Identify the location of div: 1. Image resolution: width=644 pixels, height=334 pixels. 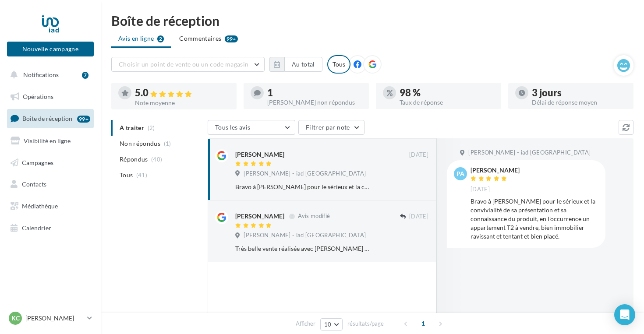
(314, 93).